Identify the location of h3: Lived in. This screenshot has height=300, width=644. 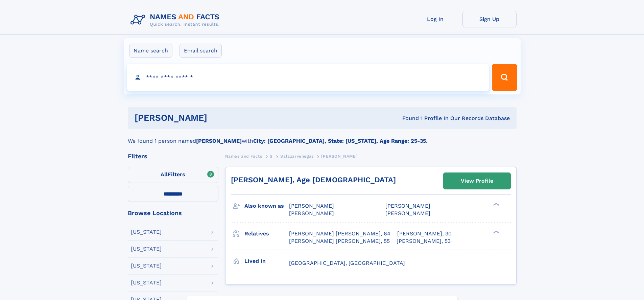
(266, 262).